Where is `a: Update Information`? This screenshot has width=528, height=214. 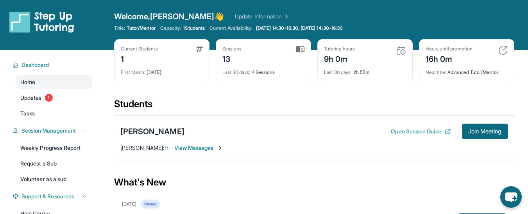 a: Update Information is located at coordinates (262, 16).